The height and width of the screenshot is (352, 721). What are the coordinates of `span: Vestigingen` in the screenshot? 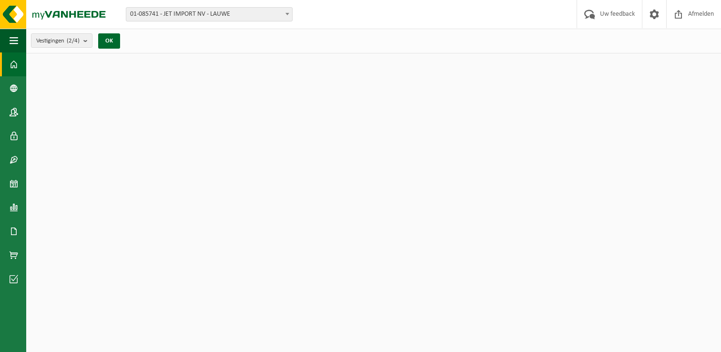 It's located at (58, 41).